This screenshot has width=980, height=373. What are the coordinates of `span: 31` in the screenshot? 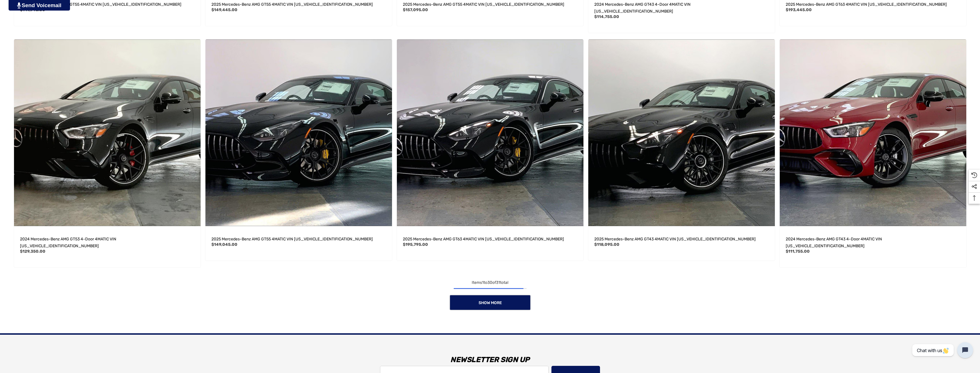 It's located at (498, 282).